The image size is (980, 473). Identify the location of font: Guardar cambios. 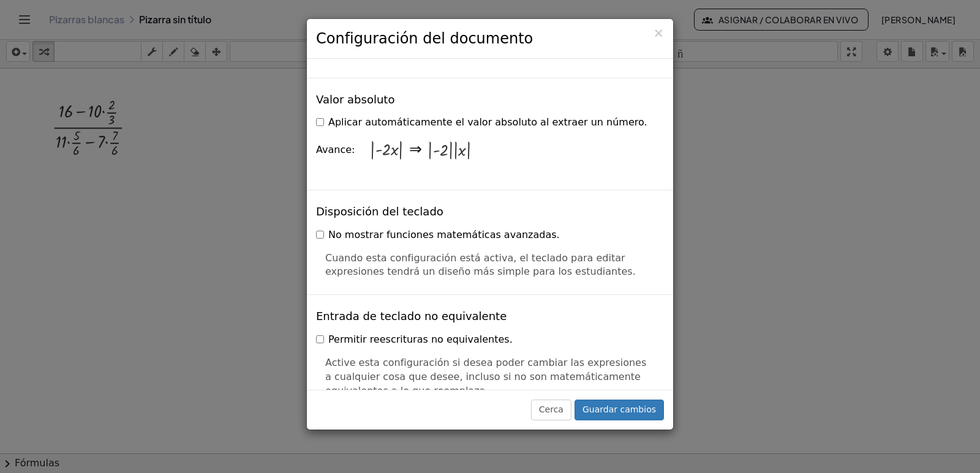
(619, 409).